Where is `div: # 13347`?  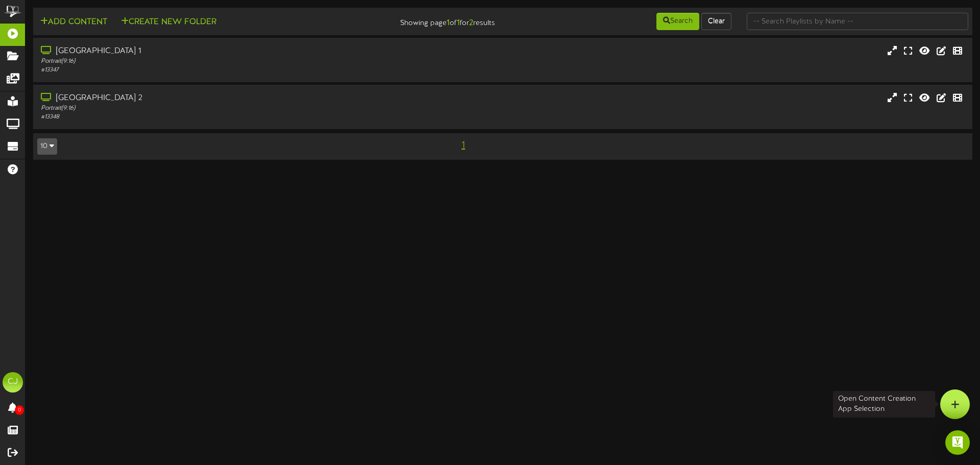 div: # 13347 is located at coordinates (229, 70).